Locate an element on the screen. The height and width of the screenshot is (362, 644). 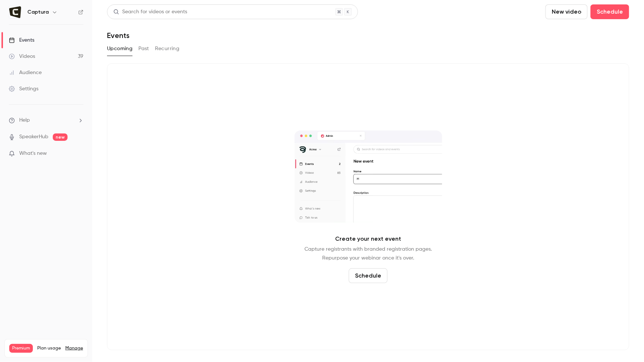
div: Settings is located at coordinates (24, 89).